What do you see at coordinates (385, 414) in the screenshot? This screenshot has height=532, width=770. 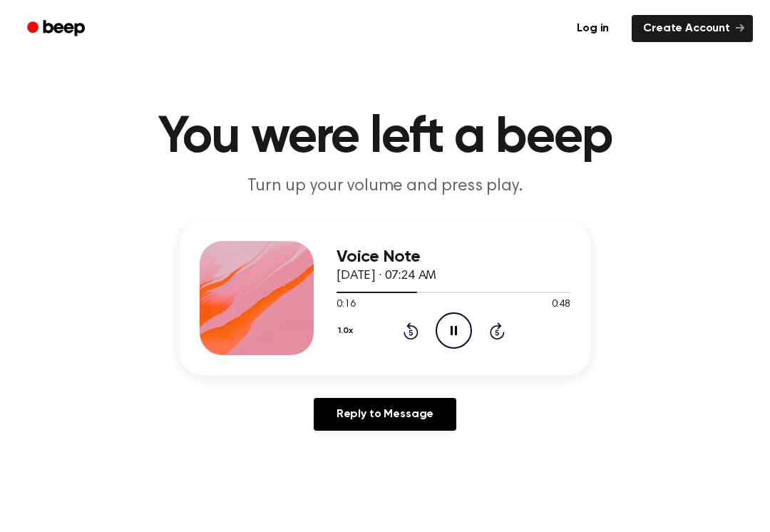 I see `a: Reply to Message` at bounding box center [385, 414].